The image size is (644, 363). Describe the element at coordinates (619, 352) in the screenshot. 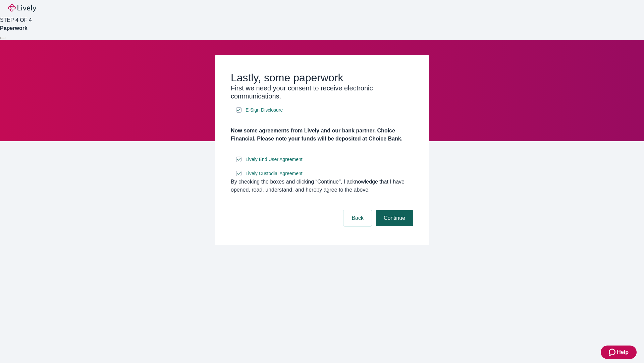

I see `button: Zendesk support iconHelp` at that location.